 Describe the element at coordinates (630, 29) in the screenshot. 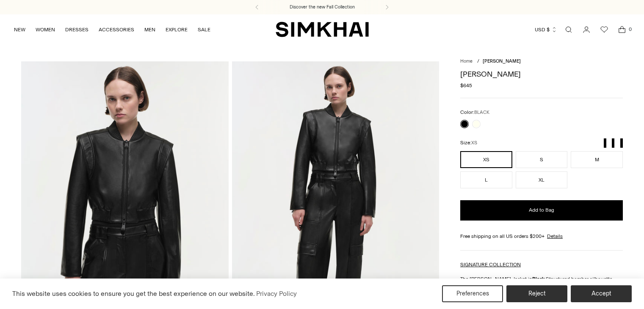

I see `span: 0` at that location.